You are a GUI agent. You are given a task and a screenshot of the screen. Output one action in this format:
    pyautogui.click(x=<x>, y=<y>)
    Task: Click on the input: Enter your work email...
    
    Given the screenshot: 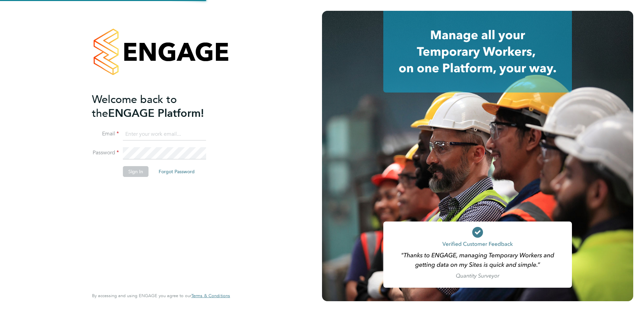 What is the action you would take?
    pyautogui.click(x=164, y=134)
    